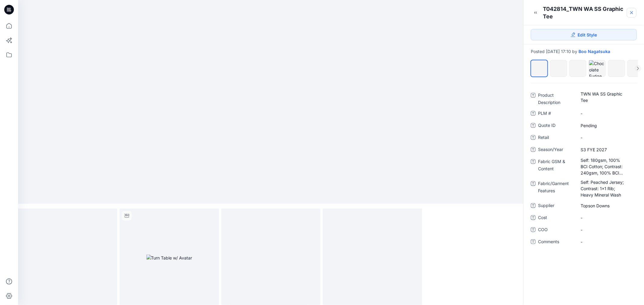 Image resolution: width=644 pixels, height=305 pixels. Describe the element at coordinates (607, 188) in the screenshot. I see `span: Self: Peached Jersey; Contrast: 1x1 Rib; Heavy Mineral Wash` at that location.